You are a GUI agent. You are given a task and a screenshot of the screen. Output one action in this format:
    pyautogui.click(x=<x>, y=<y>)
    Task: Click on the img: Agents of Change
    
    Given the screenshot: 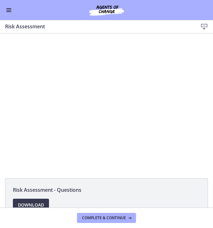 What is the action you would take?
    pyautogui.click(x=107, y=10)
    